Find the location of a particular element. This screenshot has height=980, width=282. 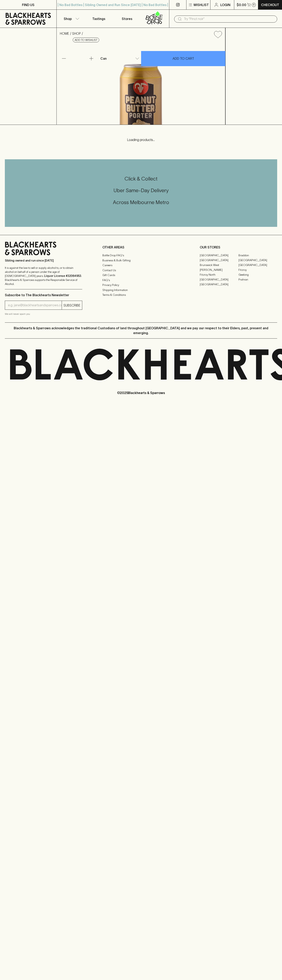

p: Stores is located at coordinates (127, 19).